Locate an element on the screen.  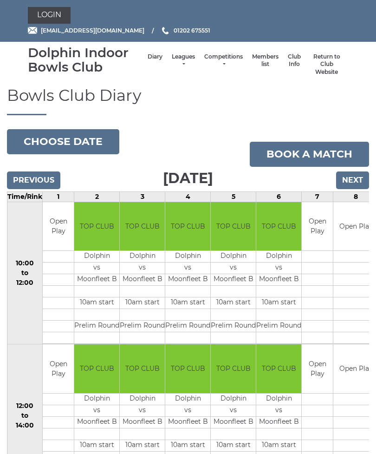
td: 7 is located at coordinates (318, 196).